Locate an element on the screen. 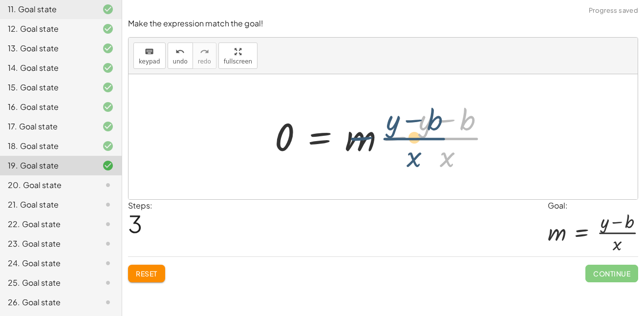 The height and width of the screenshot is (316, 644). span: redo is located at coordinates (204, 62).